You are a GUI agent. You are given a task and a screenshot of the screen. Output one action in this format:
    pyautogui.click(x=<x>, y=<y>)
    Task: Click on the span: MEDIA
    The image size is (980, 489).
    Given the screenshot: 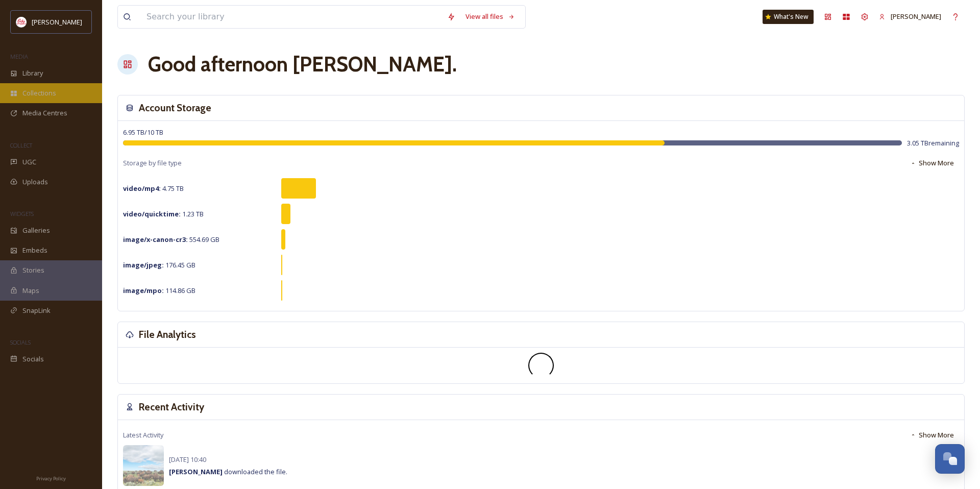 What is the action you would take?
    pyautogui.click(x=19, y=56)
    